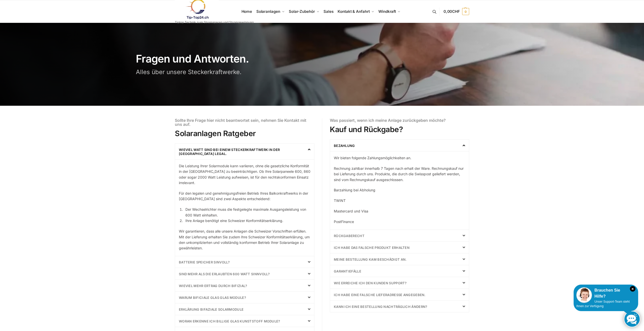 Image resolution: width=644 pixels, height=331 pixels. Describe the element at coordinates (245, 298) in the screenshot. I see `div: Warum bificiale Glas Glas Module?` at that location.